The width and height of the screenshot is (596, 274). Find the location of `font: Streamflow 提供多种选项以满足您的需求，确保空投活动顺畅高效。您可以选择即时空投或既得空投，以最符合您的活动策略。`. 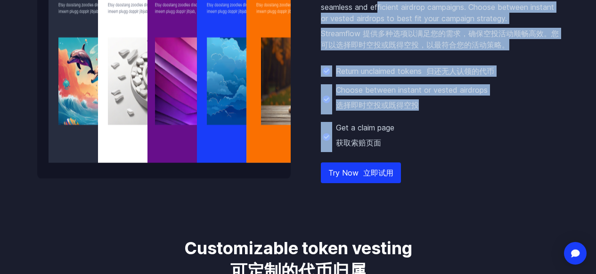

font: Streamflow 提供多种选项以满足您的需求，确保空投活动顺畅高效。您可以选择即时空投或既得空投，以最符合您的活动策略。 is located at coordinates (439, 39).